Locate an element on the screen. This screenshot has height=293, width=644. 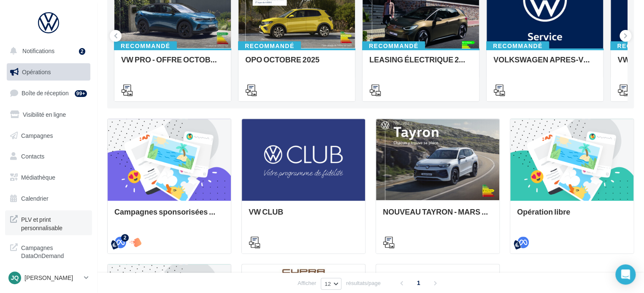
span: Contacts is located at coordinates (33, 156).